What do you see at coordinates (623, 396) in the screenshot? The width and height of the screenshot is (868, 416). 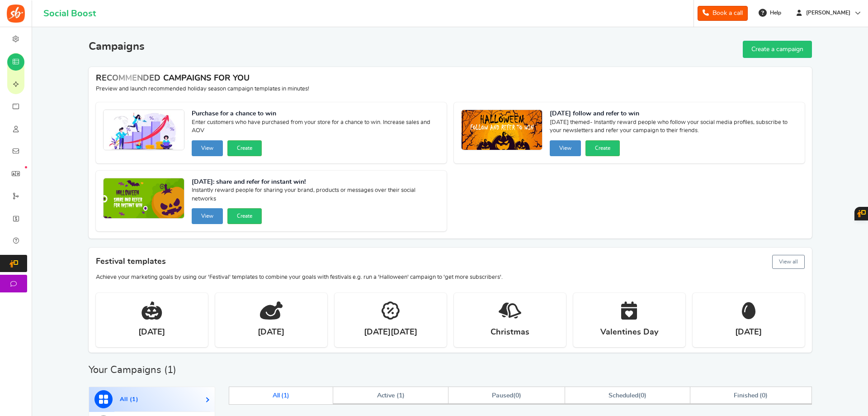 I see `span: Scheduled` at bounding box center [623, 396].